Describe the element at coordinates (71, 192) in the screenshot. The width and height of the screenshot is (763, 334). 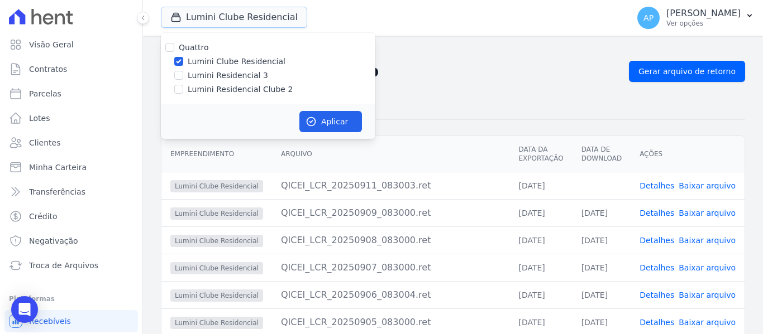
I see `a: Transferências` at that location.